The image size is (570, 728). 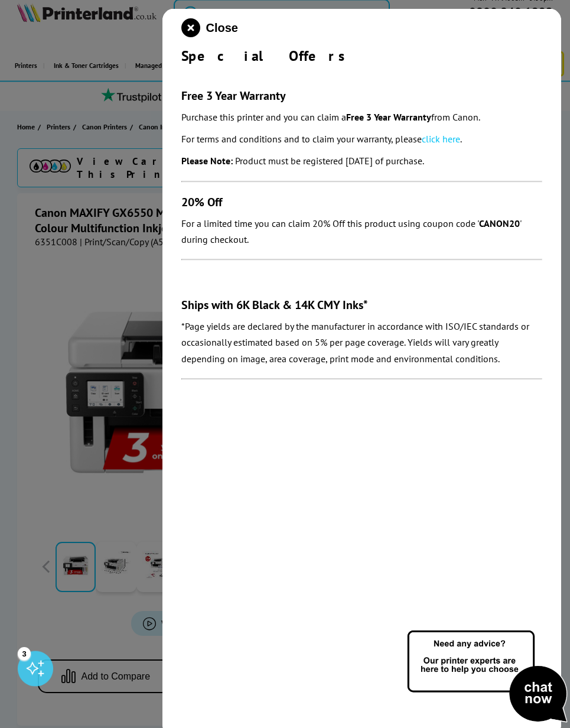 What do you see at coordinates (362, 305) in the screenshot?
I see `h3: Ships with 6K Black & 14K CMY Inks*` at bounding box center [362, 305].